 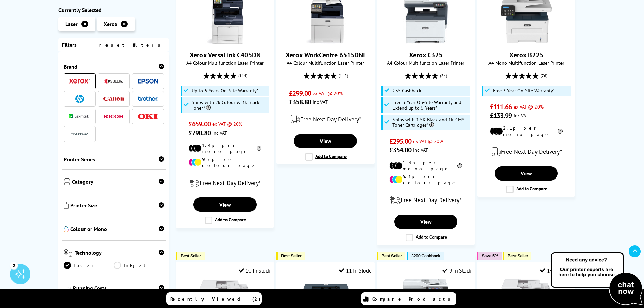 What do you see at coordinates (489, 256) in the screenshot?
I see `button: Save 5%` at bounding box center [489, 256].